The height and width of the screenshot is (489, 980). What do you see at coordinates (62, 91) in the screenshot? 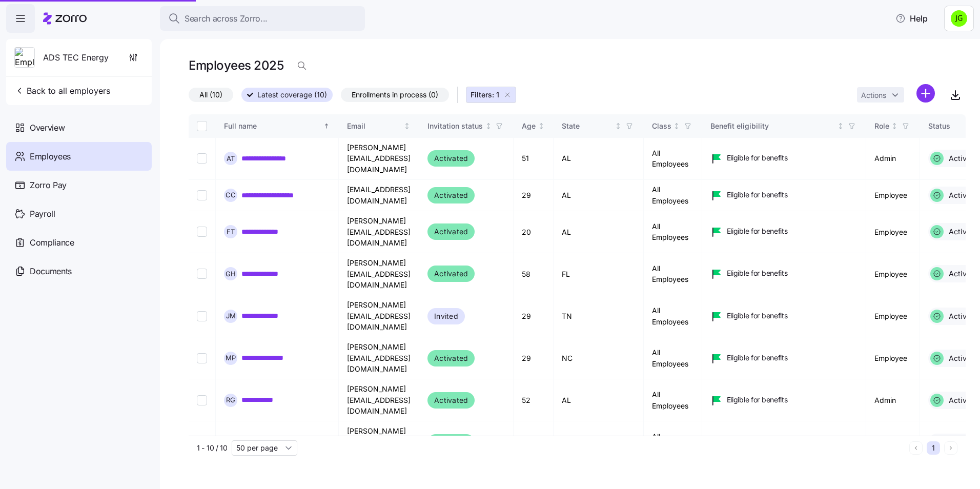
I see `button: Back to all employers` at bounding box center [62, 91].